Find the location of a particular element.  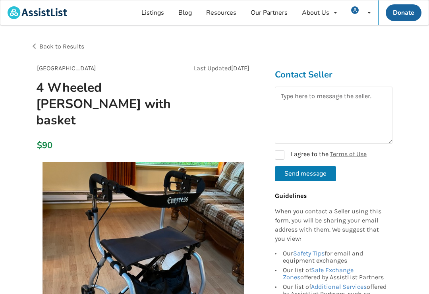

div: Our for email and equipment exchanges is located at coordinates (335, 257).